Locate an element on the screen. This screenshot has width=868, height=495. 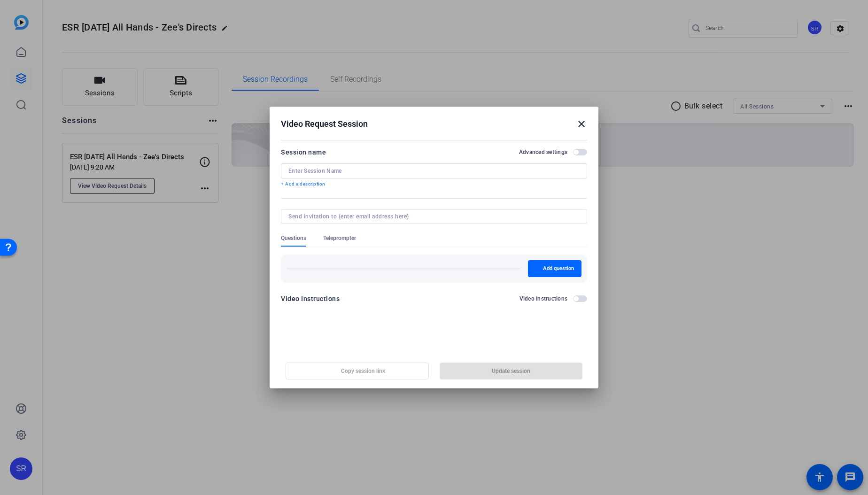
div: Session name is located at coordinates (304, 152).